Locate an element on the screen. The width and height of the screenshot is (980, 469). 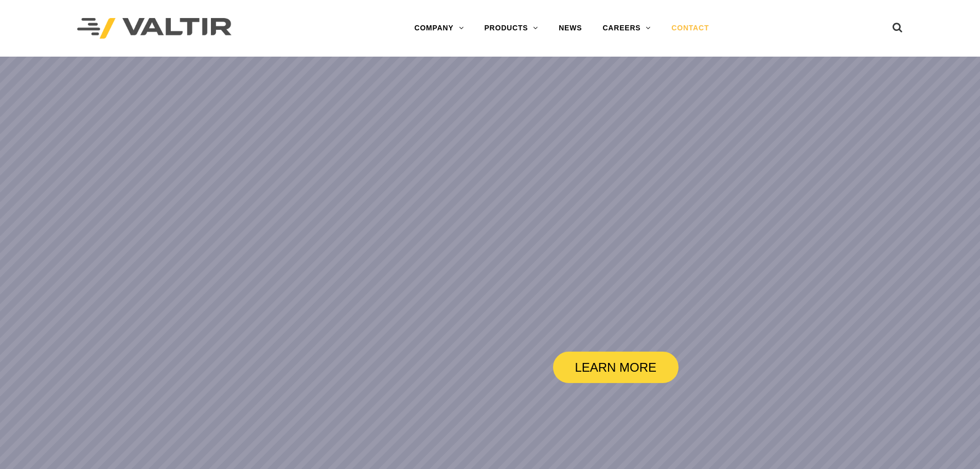
a: NEWS is located at coordinates (570, 29).